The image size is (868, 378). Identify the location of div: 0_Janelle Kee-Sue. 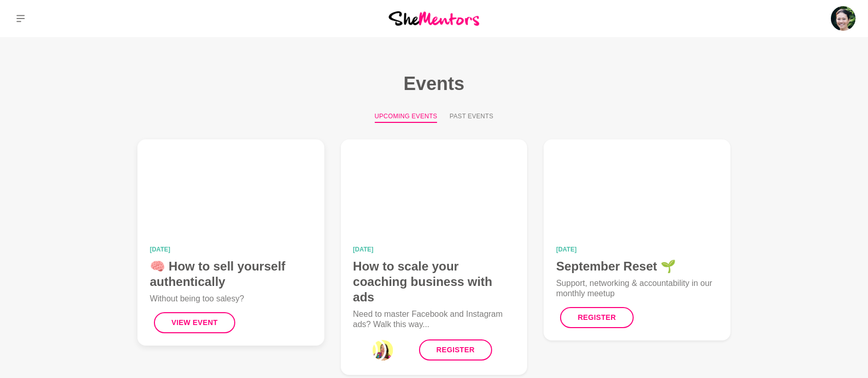
(366, 351).